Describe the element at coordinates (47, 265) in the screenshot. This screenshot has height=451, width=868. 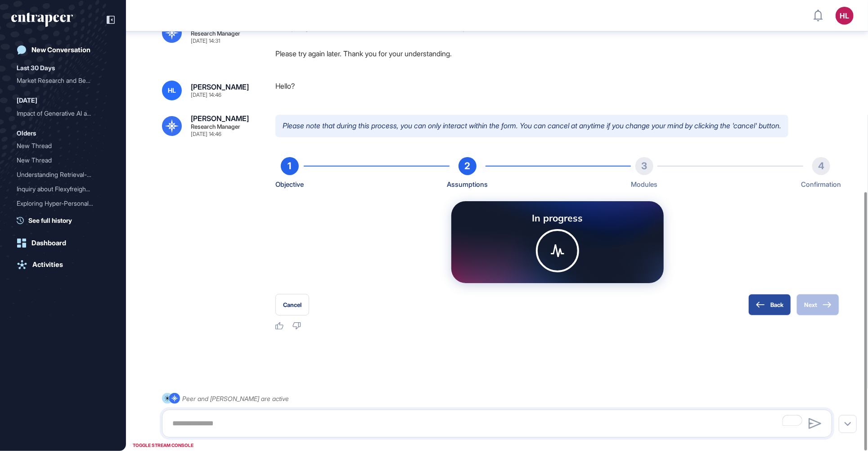
I see `div: Activities` at that location.